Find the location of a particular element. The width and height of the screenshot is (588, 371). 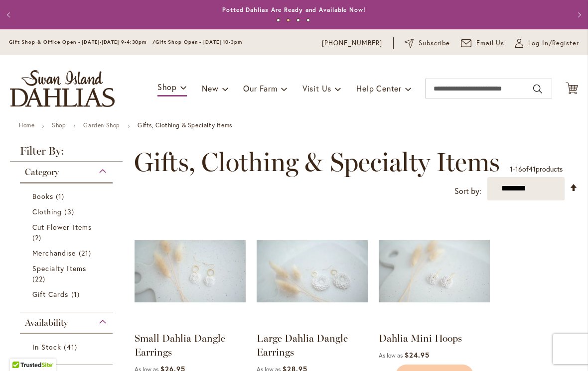

img: Large Dahlia Dangle Earrings is located at coordinates (312, 271).